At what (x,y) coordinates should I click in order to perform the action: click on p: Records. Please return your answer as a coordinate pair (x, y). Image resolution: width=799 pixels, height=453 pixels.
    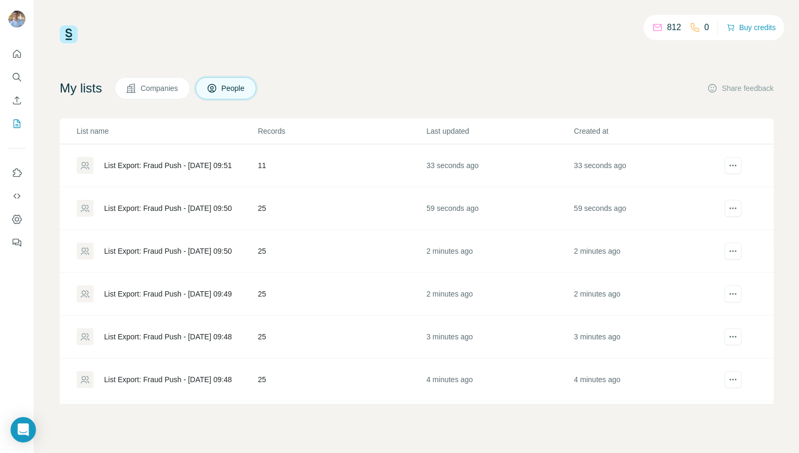
    Looking at the image, I should click on (341, 131).